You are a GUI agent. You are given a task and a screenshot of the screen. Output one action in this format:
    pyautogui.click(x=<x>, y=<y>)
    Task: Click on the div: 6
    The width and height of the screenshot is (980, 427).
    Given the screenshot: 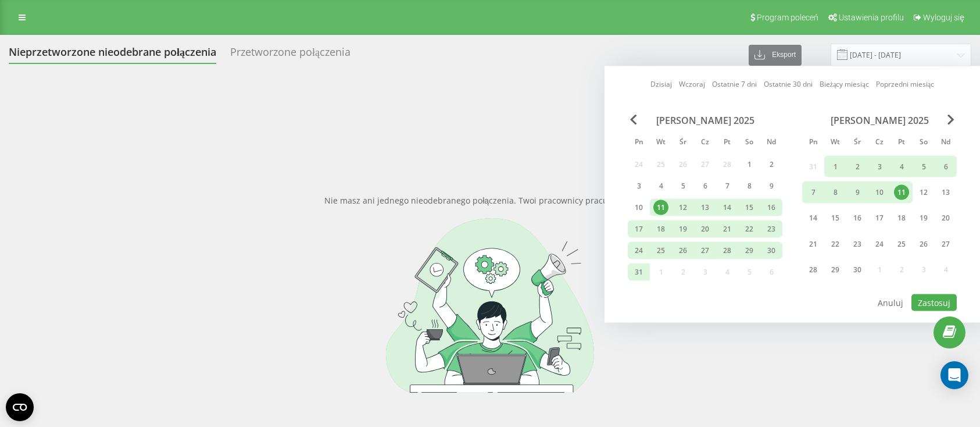 What is the action you would take?
    pyautogui.click(x=945, y=166)
    